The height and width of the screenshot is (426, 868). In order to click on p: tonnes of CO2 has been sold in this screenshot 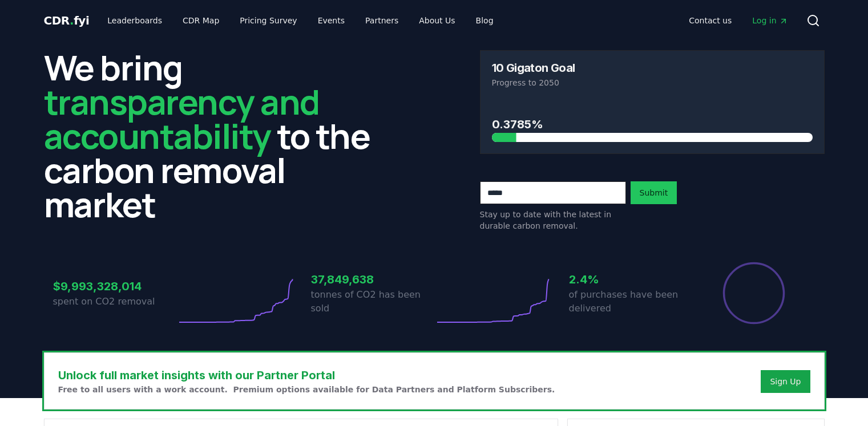, I will do `click(373, 302)`.